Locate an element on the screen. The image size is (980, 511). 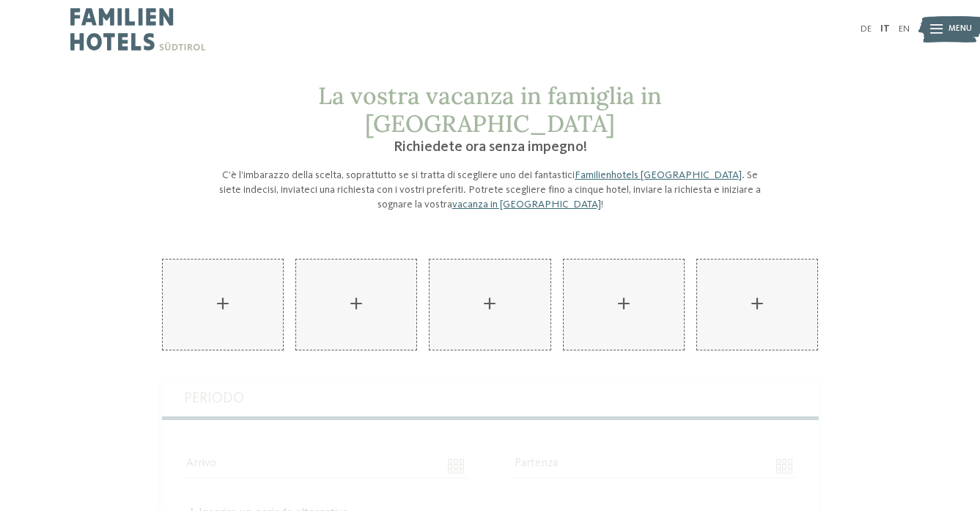
a: IT is located at coordinates (884, 28).